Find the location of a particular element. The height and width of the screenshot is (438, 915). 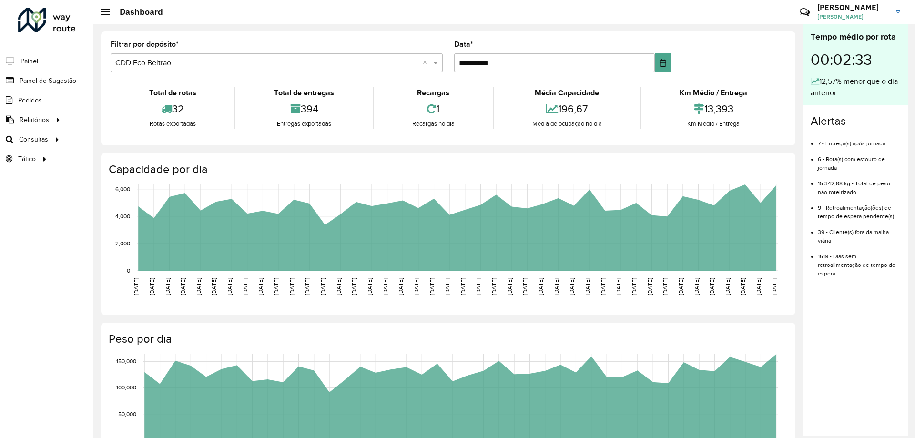

div: Tempo médio por rota is located at coordinates (856, 37).